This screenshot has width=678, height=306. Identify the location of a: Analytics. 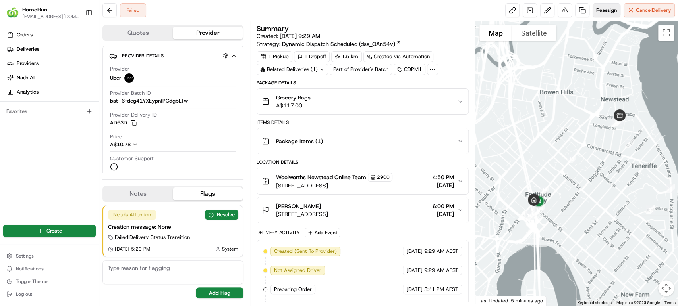
(51, 92).